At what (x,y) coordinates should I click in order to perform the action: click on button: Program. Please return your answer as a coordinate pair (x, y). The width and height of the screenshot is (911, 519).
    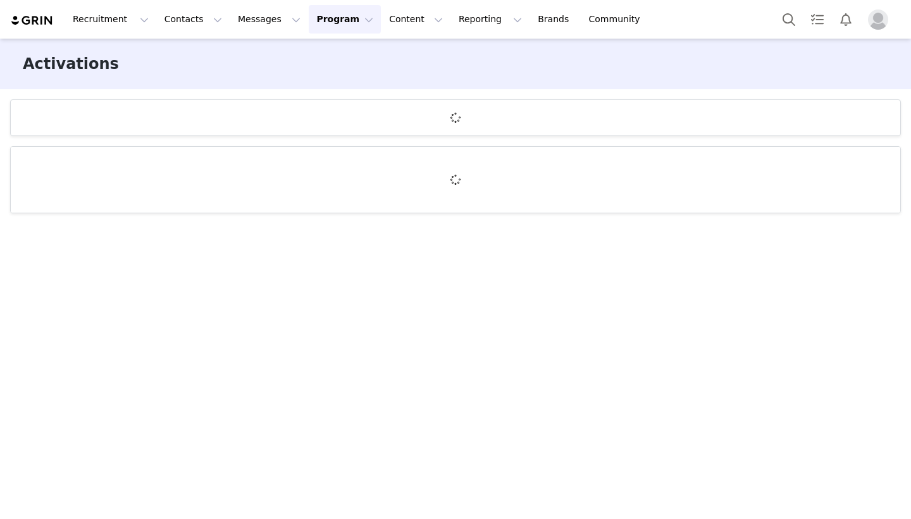
    Looking at the image, I should click on (345, 19).